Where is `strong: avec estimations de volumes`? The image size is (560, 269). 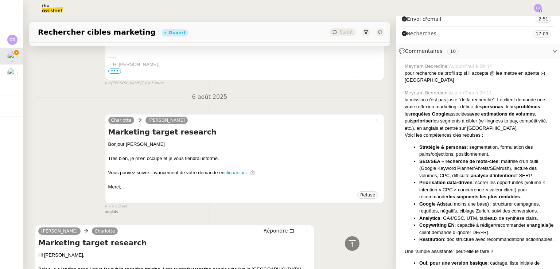 strong: avec estimations de volumes is located at coordinates (502, 114).